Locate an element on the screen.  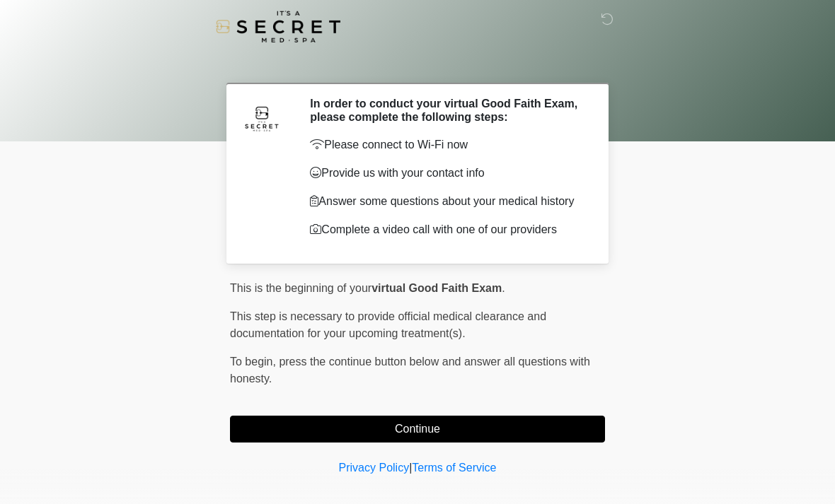
button: Continue is located at coordinates (418, 430).